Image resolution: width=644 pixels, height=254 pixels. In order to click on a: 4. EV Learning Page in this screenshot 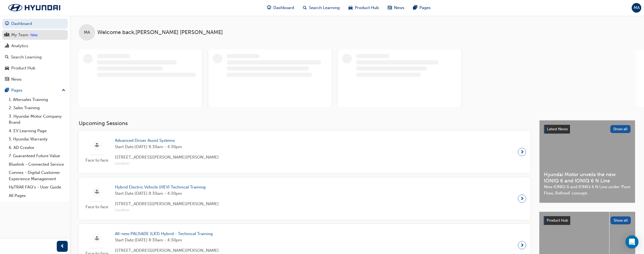, I will do `click(37, 131)`.